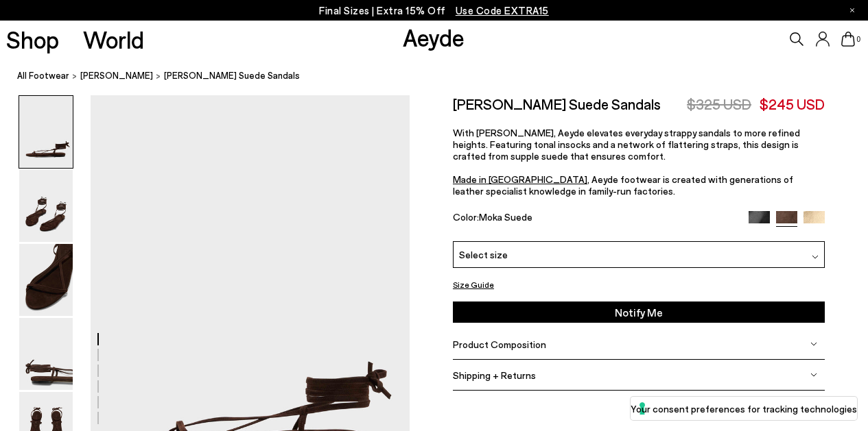  I want to click on span: $245 USD, so click(792, 104).